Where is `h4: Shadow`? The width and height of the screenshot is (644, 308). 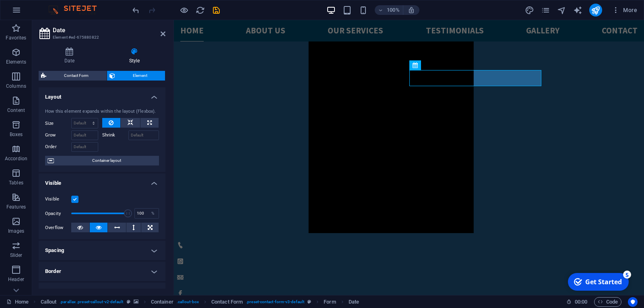 h4: Shadow is located at coordinates (102, 292).